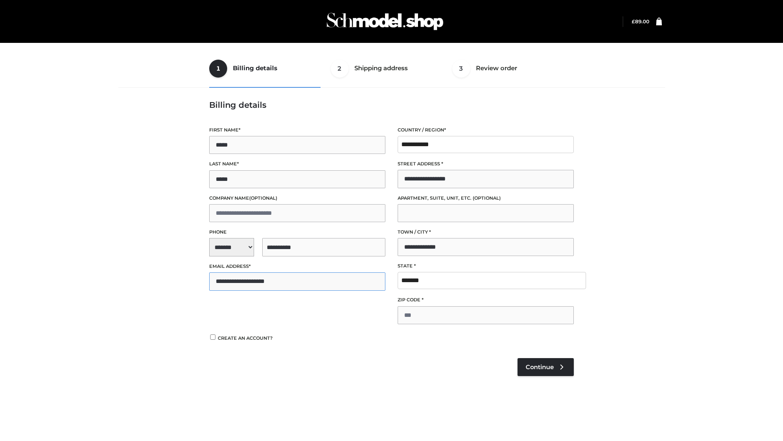  What do you see at coordinates (486, 299) in the screenshot?
I see `label: ZIP Code` at bounding box center [486, 299].